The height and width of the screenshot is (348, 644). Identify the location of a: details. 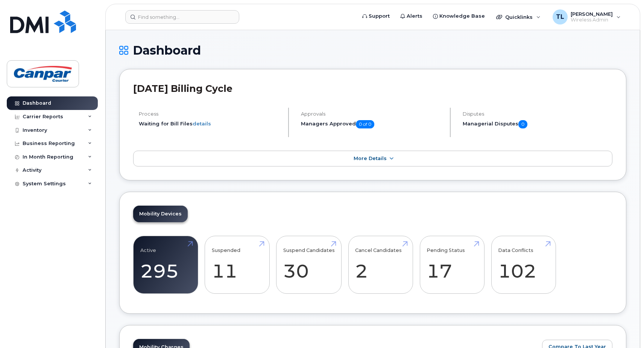
(202, 123).